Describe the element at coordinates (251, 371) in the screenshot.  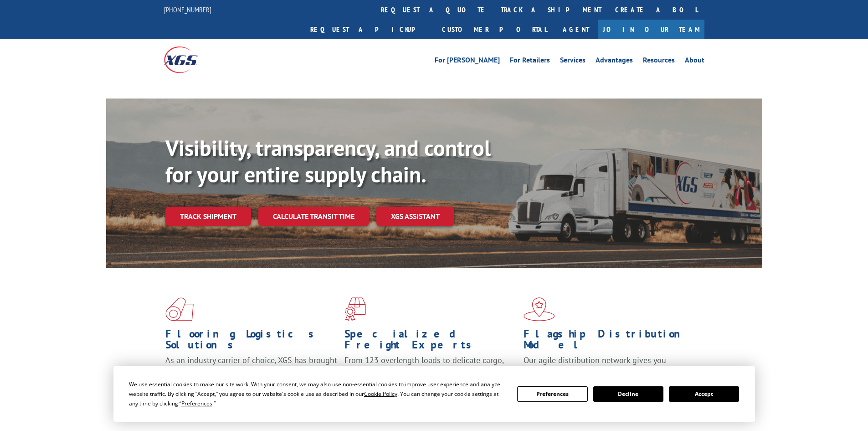
I see `span: As an industry carrier of choice, XGS has brought innovation and dedication to flooring logistics...` at that location.